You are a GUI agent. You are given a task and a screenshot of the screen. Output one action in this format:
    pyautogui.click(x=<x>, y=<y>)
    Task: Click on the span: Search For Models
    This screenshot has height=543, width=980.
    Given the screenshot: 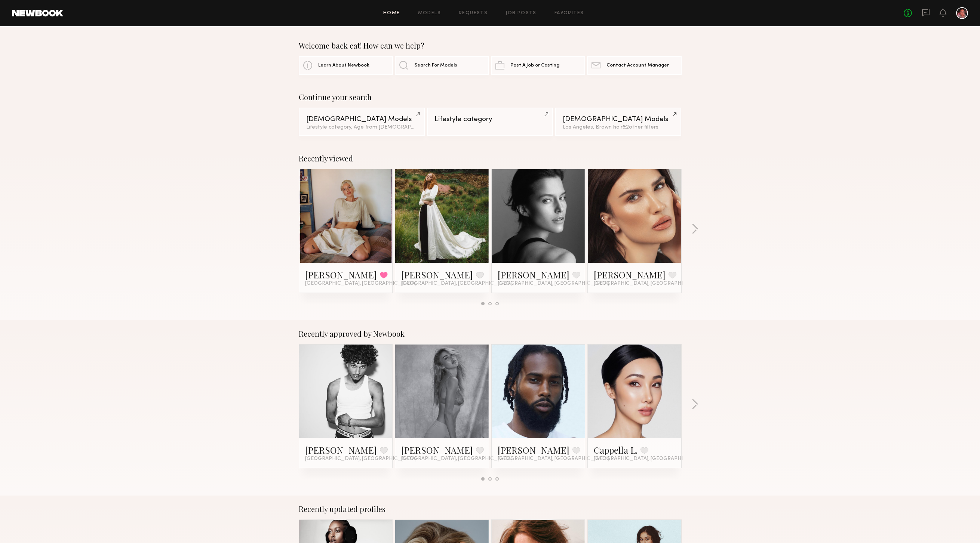 What is the action you would take?
    pyautogui.click(x=435, y=66)
    